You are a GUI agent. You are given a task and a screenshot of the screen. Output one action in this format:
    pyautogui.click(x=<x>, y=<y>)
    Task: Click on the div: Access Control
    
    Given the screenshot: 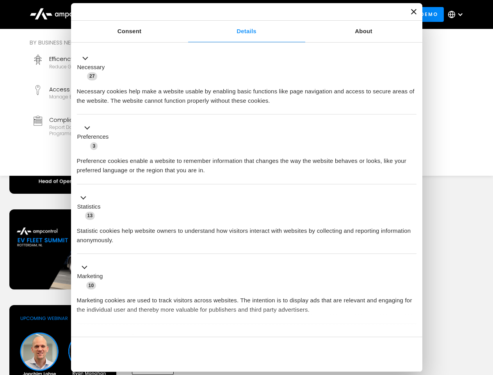 What is the action you would take?
    pyautogui.click(x=96, y=89)
    